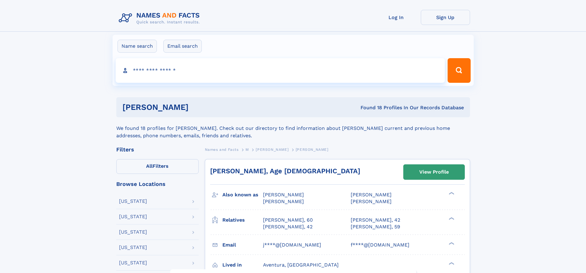 The height and width of the screenshot is (273, 586). What do you see at coordinates (222, 149) in the screenshot?
I see `a: Names and Facts` at bounding box center [222, 149].